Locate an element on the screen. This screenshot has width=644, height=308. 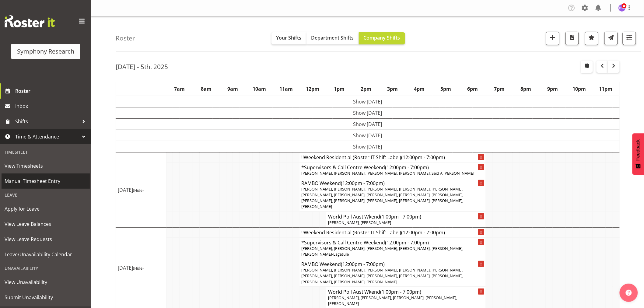
span: Leave/Unavailability Calendar is located at coordinates (46, 255).